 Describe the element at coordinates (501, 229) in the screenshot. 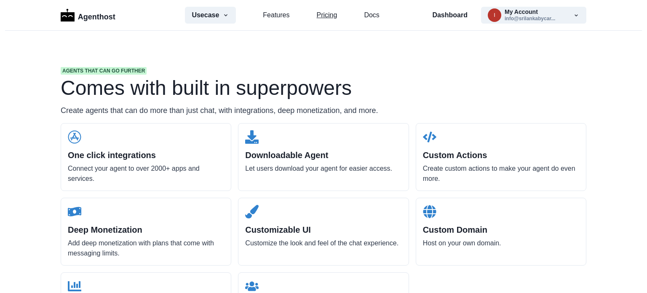

I see `h2: Custom Domain` at that location.